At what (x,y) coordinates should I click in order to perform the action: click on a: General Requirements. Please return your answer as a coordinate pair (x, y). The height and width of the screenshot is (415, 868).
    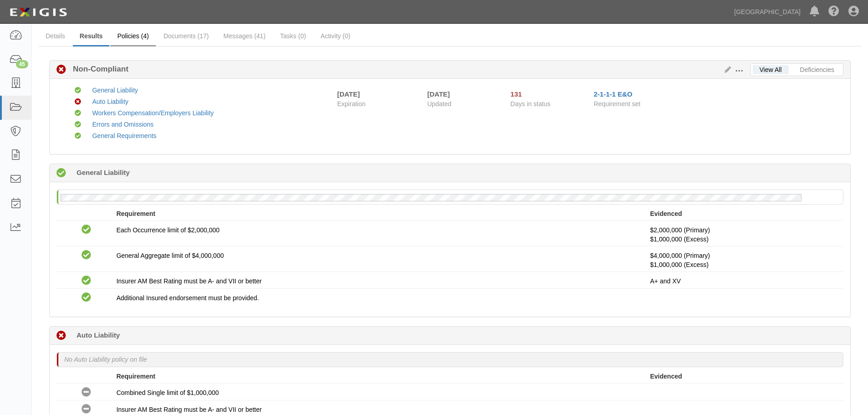
    Looking at the image, I should click on (124, 136).